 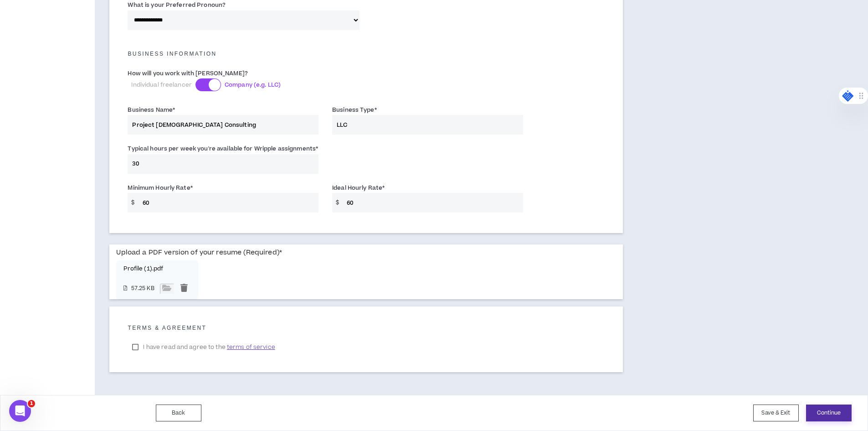 What do you see at coordinates (145, 288) in the screenshot?
I see `small: 57.25 KB` at bounding box center [145, 288].